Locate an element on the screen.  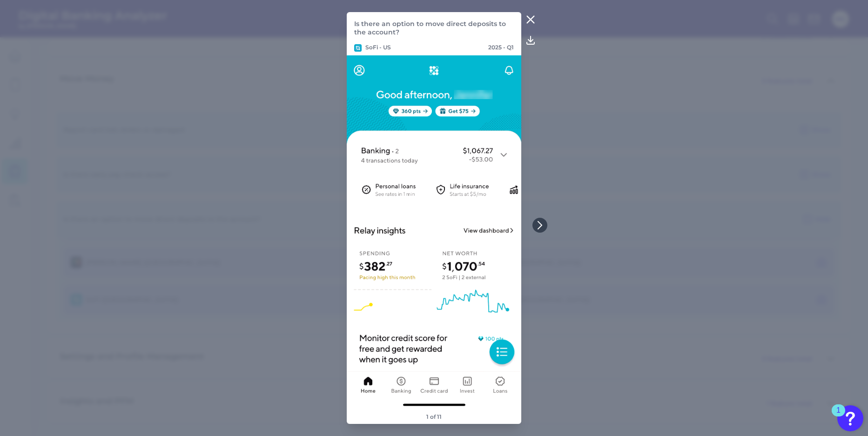
img: SoFi is located at coordinates (358, 48).